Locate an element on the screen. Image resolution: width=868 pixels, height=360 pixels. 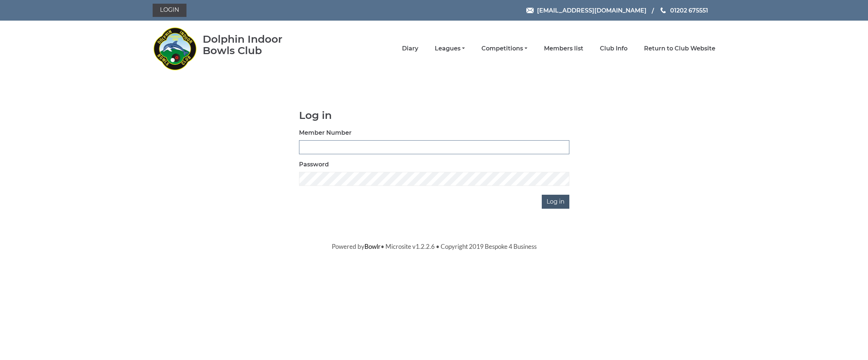
img: Email is located at coordinates (530, 11).